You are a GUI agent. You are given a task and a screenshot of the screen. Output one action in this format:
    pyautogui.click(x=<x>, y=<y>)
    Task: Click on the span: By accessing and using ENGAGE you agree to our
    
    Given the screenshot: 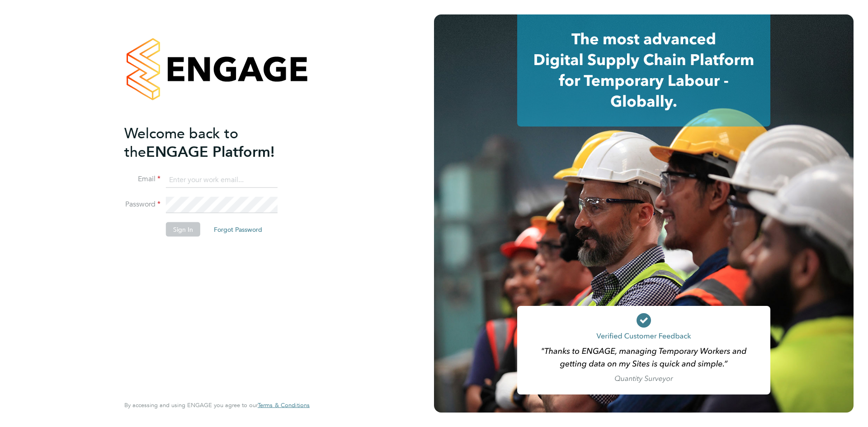 What is the action you would take?
    pyautogui.click(x=217, y=405)
    